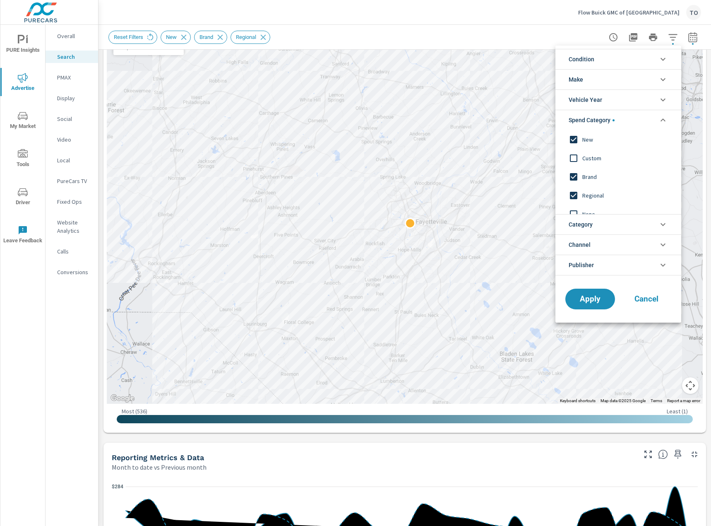 The image size is (711, 526). What do you see at coordinates (586, 100) in the screenshot?
I see `span: Vehicle Year` at bounding box center [586, 100].